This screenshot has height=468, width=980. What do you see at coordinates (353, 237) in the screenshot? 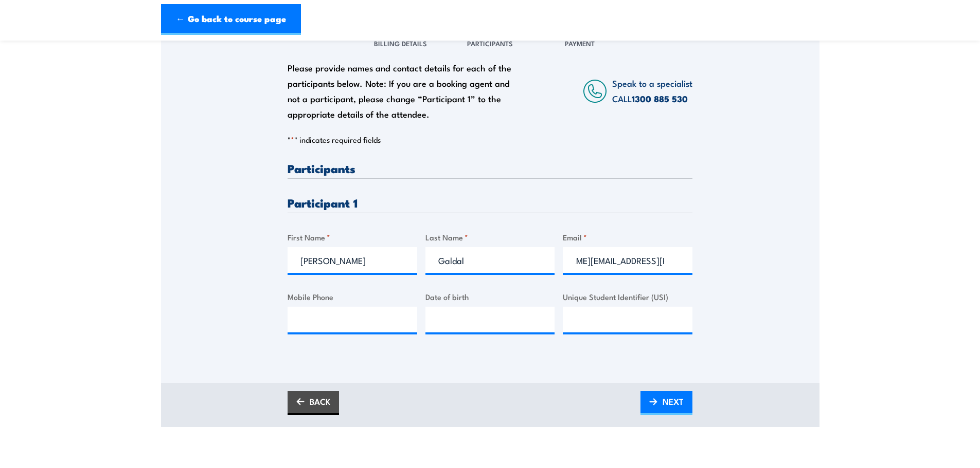
I see `label: First Name` at bounding box center [353, 237].